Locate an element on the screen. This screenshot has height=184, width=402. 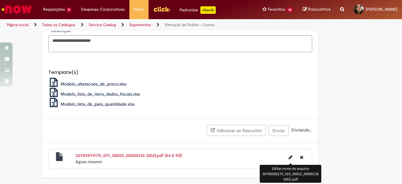
p: +GenAi is located at coordinates (208, 10).